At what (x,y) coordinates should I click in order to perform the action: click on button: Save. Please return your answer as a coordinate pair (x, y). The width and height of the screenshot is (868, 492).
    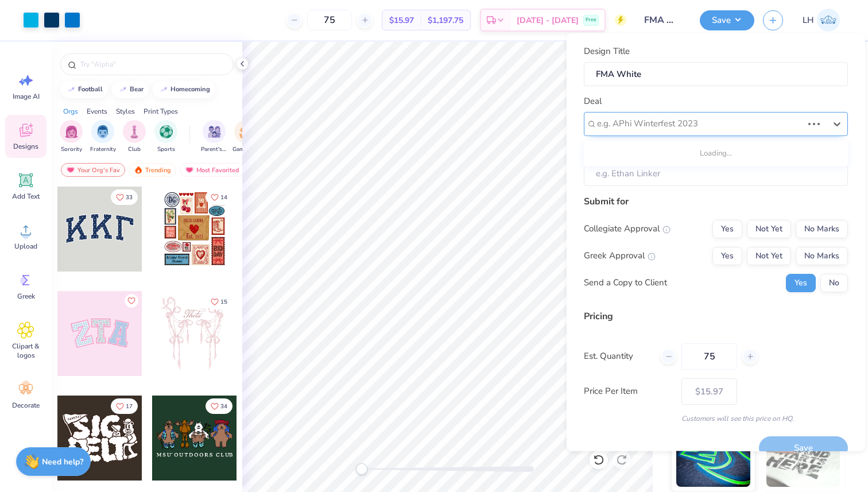
    Looking at the image, I should click on (726, 20).